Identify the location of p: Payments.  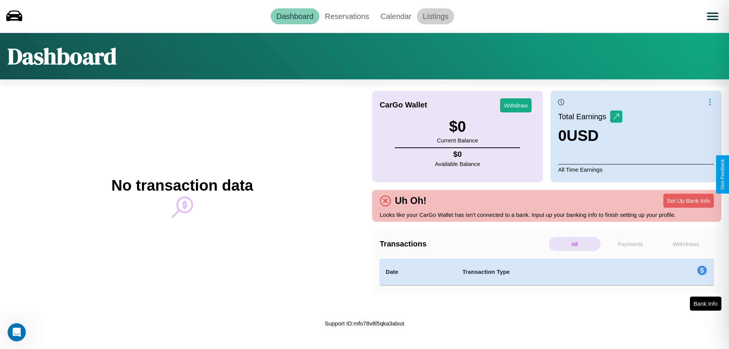
(631, 244).